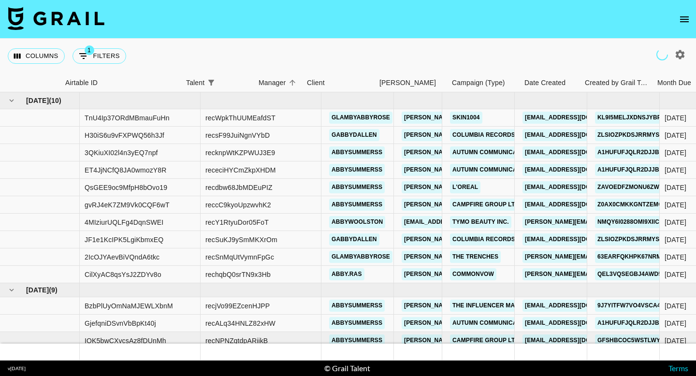 The height and width of the screenshot is (376, 696). Describe the element at coordinates (237, 222) in the screenshot. I see `div: recY1RtyuDor05FoT` at that location.